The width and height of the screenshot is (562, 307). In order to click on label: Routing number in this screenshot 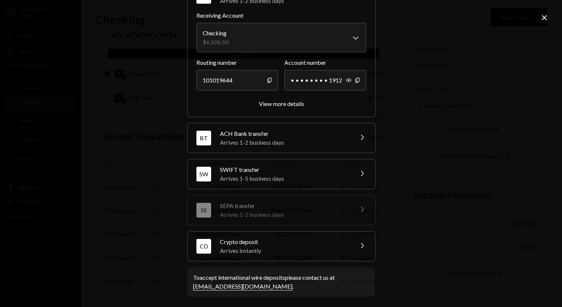, I will do `click(237, 62)`.